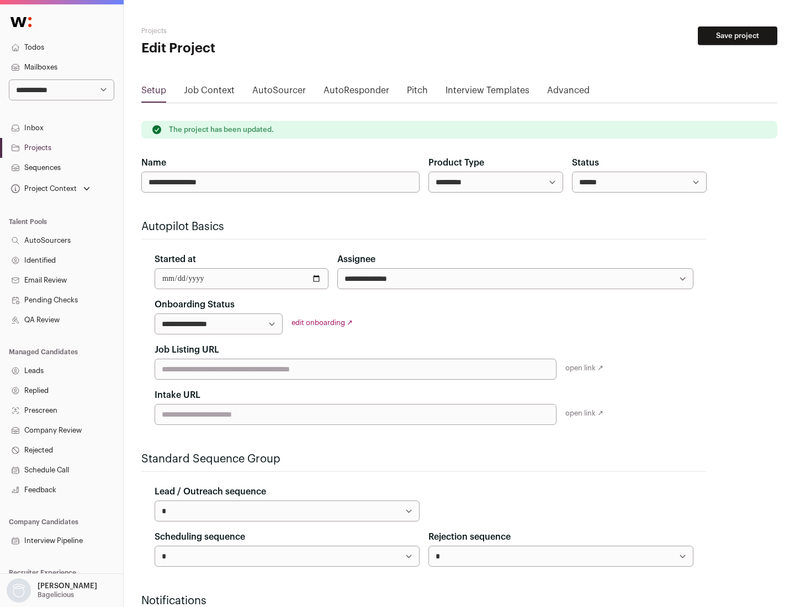 The image size is (795, 607). Describe the element at coordinates (456, 163) in the screenshot. I see `label: Product Type` at that location.